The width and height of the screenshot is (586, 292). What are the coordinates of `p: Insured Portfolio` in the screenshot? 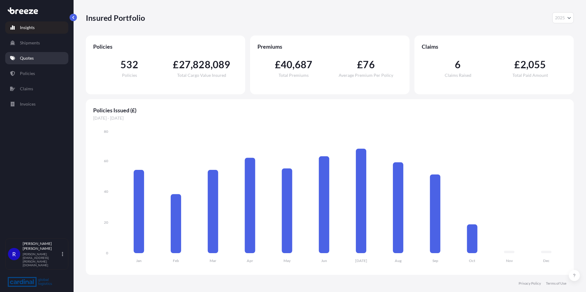 It's located at (115, 18).